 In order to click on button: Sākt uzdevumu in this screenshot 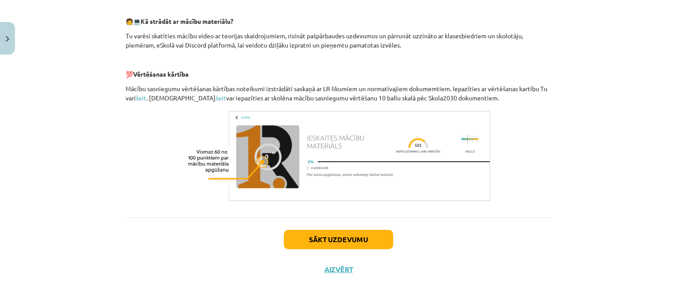, I will do `click(339, 240)`.